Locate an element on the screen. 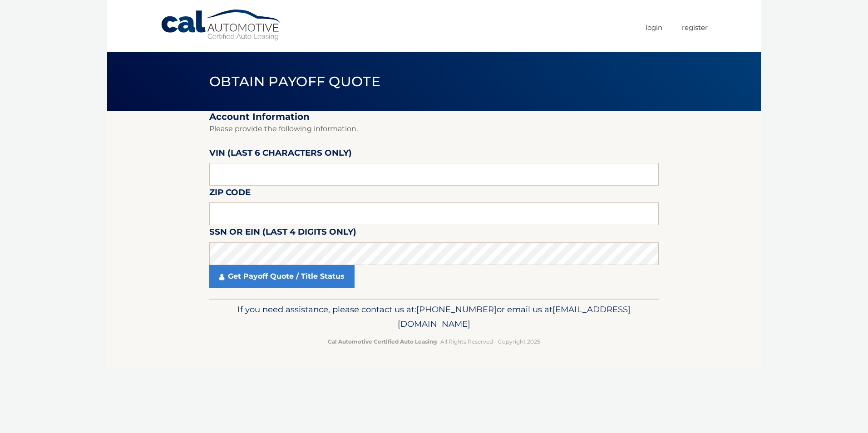 The width and height of the screenshot is (868, 433). a: Cal Automotive is located at coordinates (222, 25).